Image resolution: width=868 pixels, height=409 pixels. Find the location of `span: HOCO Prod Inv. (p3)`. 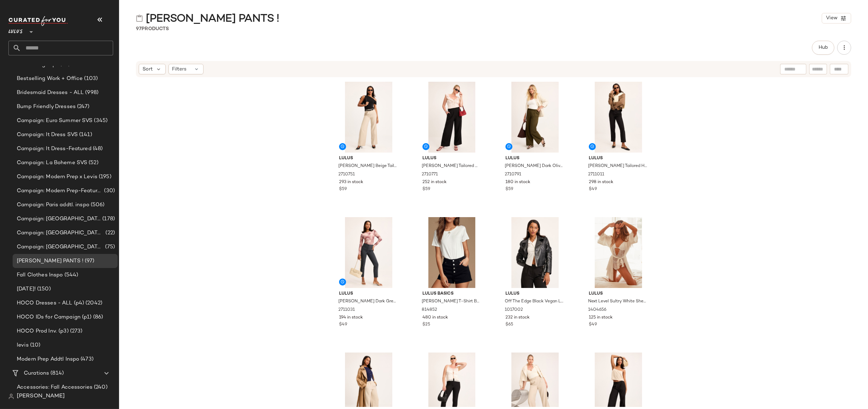

span: HOCO Prod Inv. (p3) is located at coordinates (43, 331).